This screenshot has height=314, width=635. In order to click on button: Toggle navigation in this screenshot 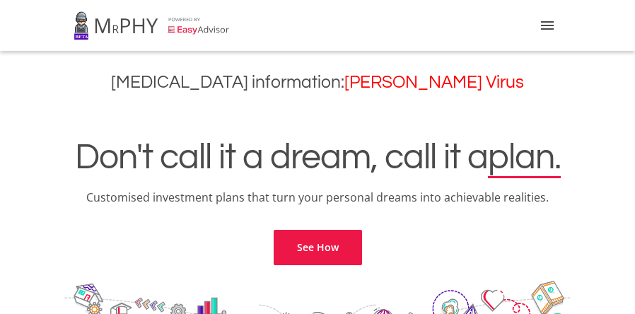, I will do `click(547, 25)`.